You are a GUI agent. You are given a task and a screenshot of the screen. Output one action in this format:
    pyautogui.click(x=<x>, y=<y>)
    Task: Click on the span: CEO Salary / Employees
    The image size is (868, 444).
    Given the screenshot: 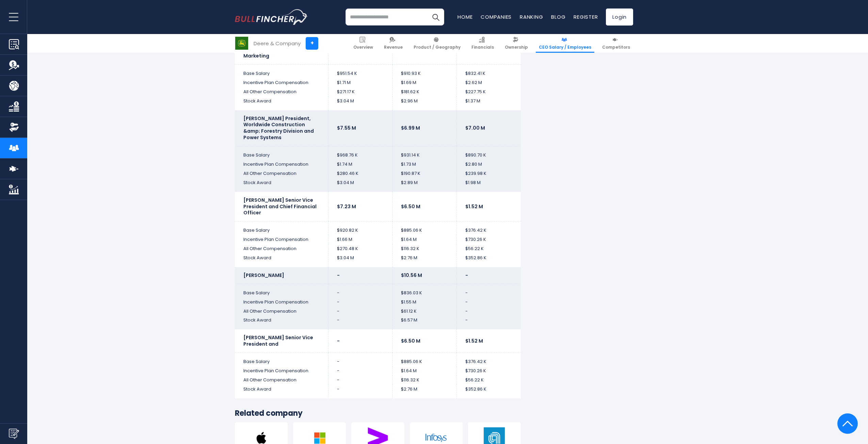 What is the action you would take?
    pyautogui.click(x=566, y=48)
    